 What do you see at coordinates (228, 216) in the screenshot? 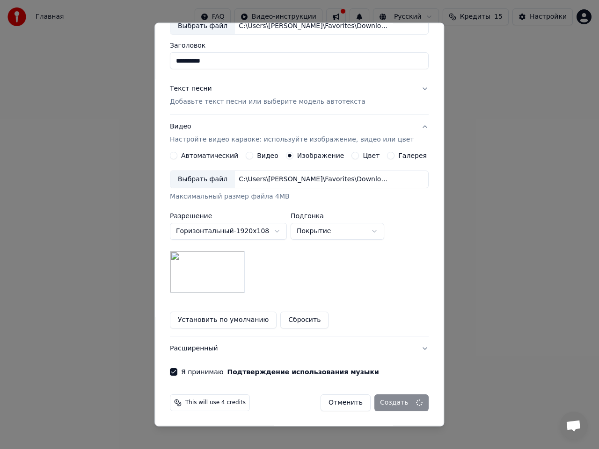
I see `label: Разрешение` at bounding box center [228, 216].